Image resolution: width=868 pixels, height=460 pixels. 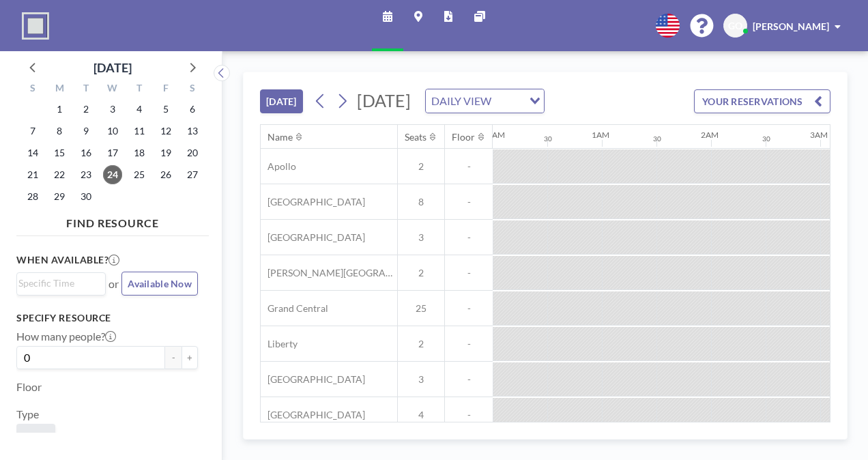 What do you see at coordinates (107, 318) in the screenshot?
I see `h3: Specify resource` at bounding box center [107, 318].